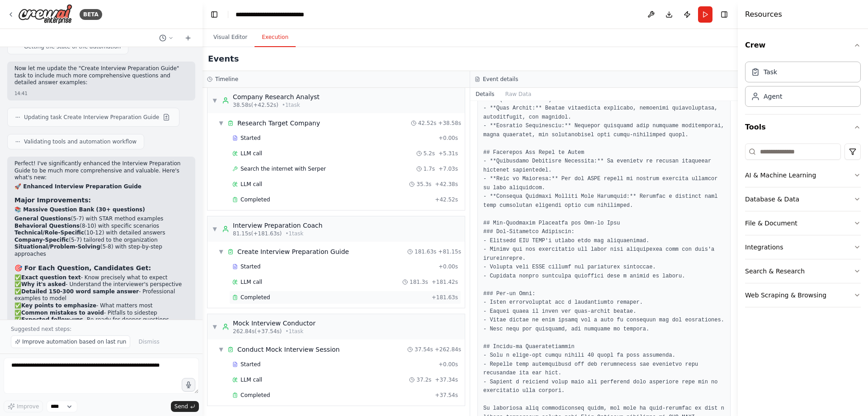 This screenshot has width=868, height=416. What do you see at coordinates (59, 305) in the screenshot?
I see `strong: Key points to emphasize` at bounding box center [59, 305].